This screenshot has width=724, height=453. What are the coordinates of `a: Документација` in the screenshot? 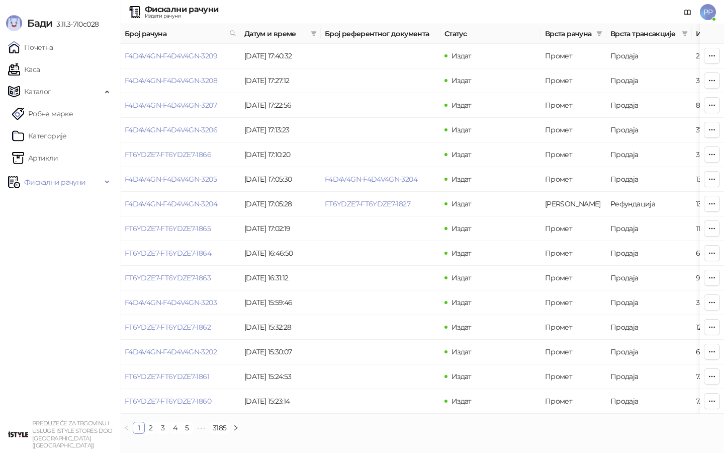 It's located at (688, 12).